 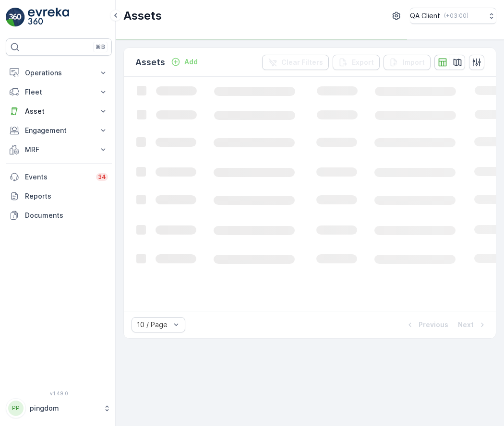 What do you see at coordinates (64, 408) in the screenshot?
I see `p: pingdom` at bounding box center [64, 408].